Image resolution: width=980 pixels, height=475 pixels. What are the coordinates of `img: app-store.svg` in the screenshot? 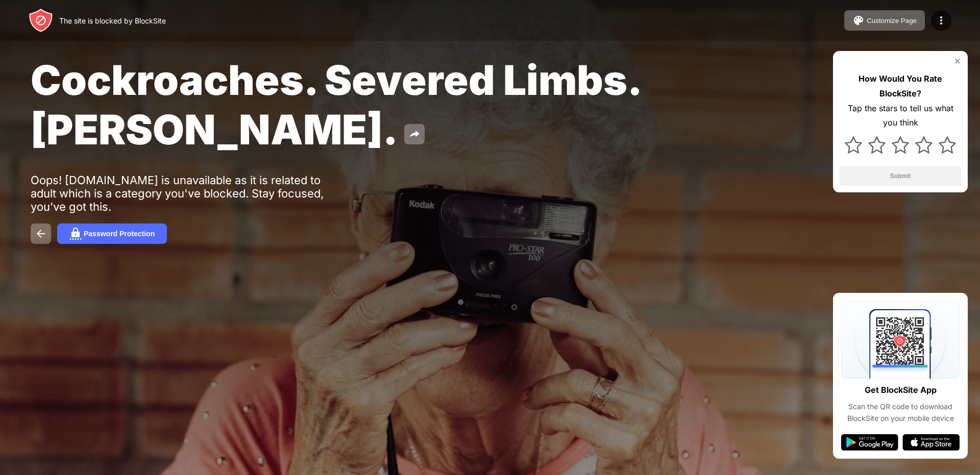 It's located at (931, 443).